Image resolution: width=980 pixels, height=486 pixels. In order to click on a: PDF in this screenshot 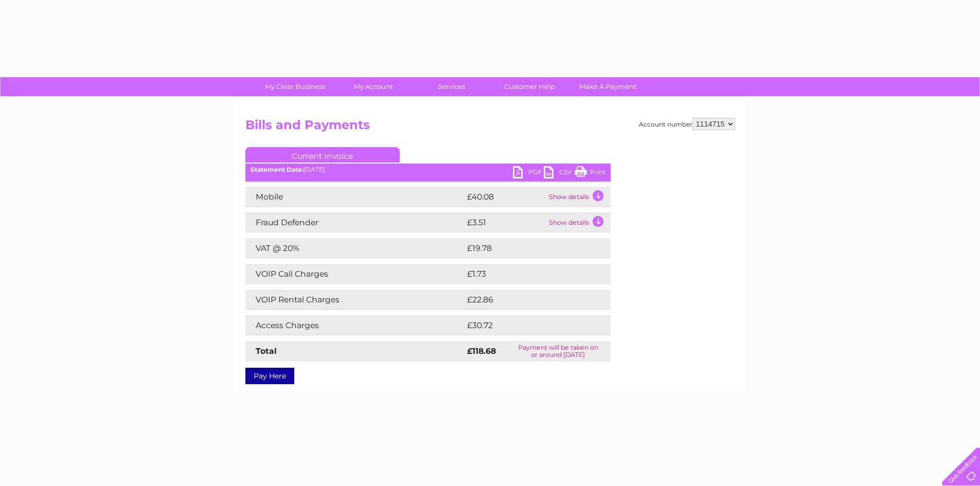, I will do `click(528, 173)`.